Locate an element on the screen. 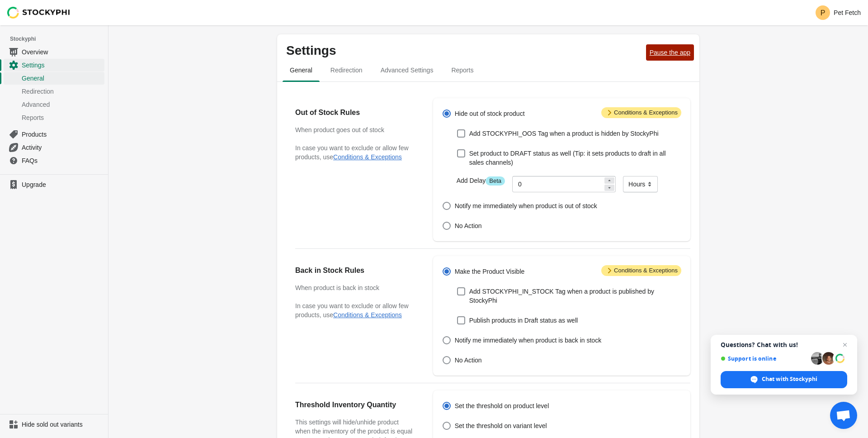 This screenshot has height=438, width=868. a: Settings is located at coordinates (54, 65).